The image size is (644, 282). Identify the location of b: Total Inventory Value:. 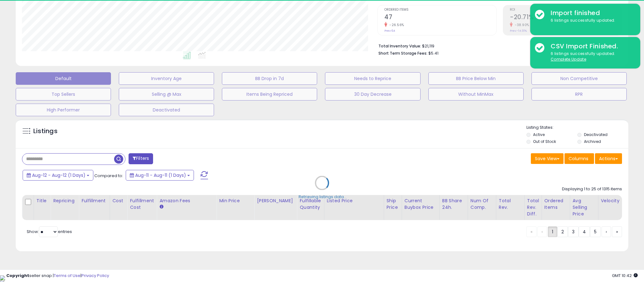
(400, 46).